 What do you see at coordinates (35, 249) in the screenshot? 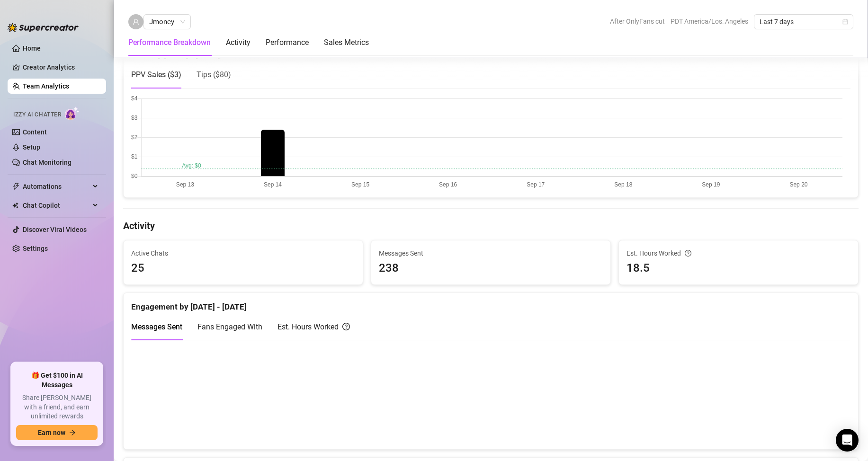
I see `a: Settings` at bounding box center [35, 249].